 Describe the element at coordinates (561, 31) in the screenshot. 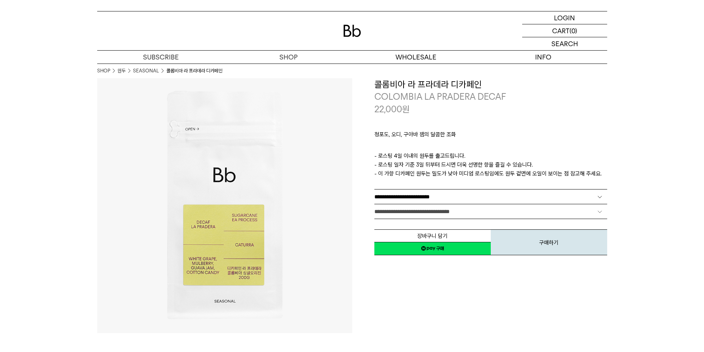

I see `p: CART` at that location.